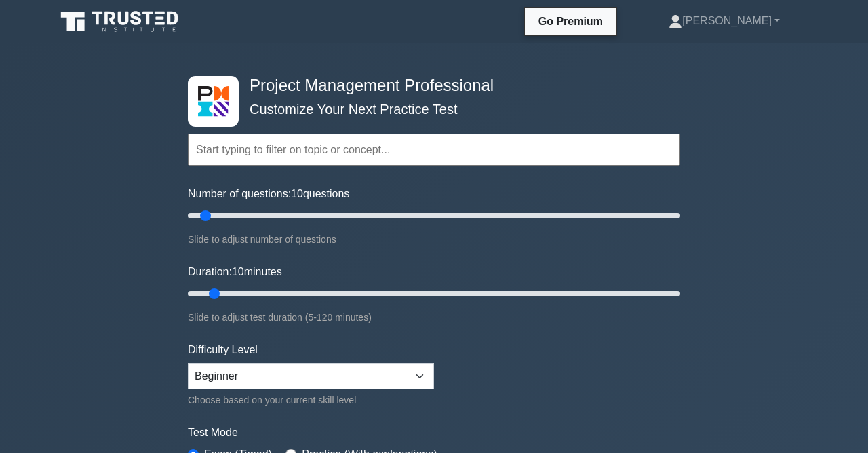  What do you see at coordinates (235, 272) in the screenshot?
I see `label: Duration: minutes` at bounding box center [235, 272].